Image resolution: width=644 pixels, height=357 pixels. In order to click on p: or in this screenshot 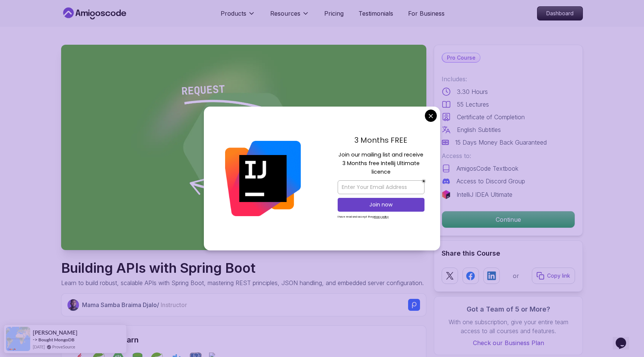, I will do `click(516, 276)`.